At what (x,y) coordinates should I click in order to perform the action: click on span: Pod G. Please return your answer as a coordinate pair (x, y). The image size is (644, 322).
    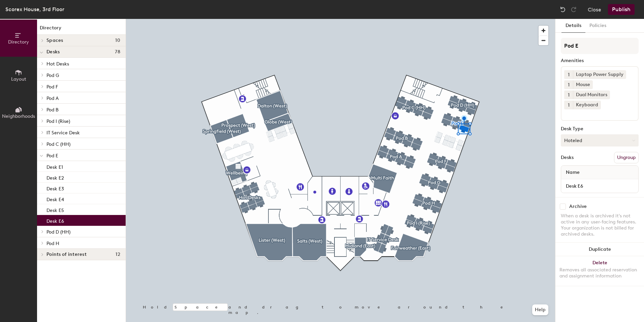
    Looking at the image, I should click on (52, 76).